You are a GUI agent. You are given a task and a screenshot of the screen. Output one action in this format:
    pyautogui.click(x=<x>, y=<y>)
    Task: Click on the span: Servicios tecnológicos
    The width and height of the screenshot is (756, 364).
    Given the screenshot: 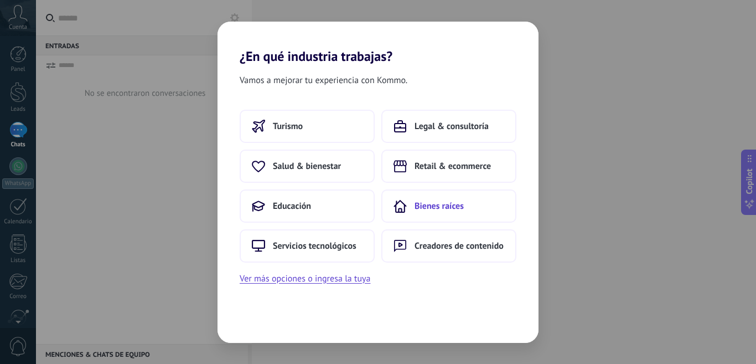 What is the action you would take?
    pyautogui.click(x=315, y=246)
    